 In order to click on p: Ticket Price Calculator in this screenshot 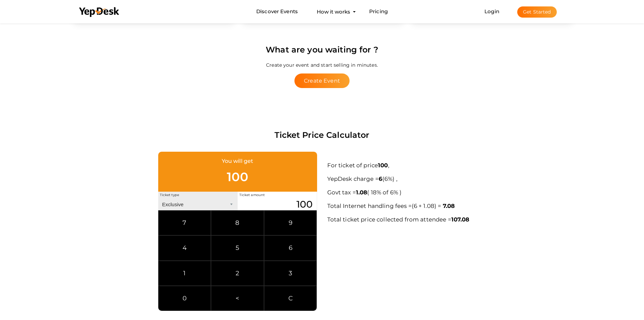, I will do `click(322, 135)`.